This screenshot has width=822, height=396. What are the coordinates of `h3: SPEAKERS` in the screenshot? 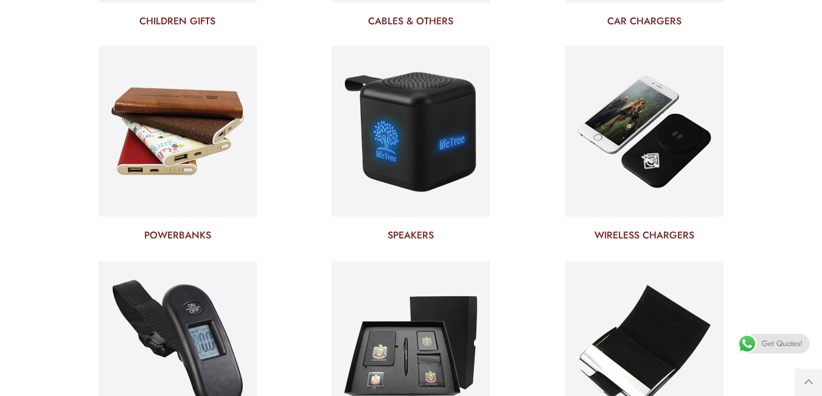 It's located at (411, 236).